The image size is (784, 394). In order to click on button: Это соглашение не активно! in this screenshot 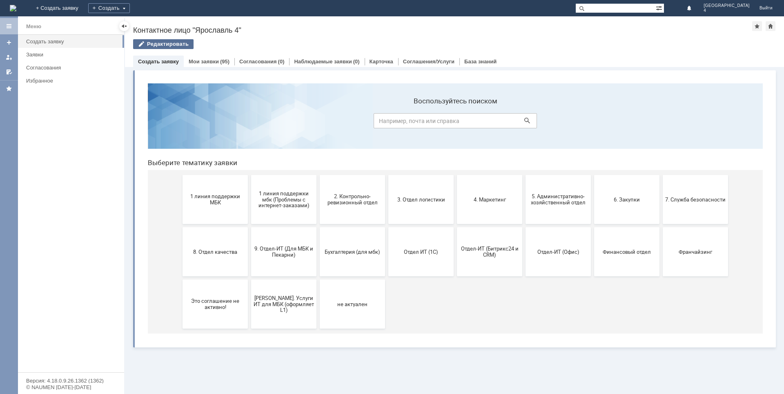, I will do `click(74, 227)`.